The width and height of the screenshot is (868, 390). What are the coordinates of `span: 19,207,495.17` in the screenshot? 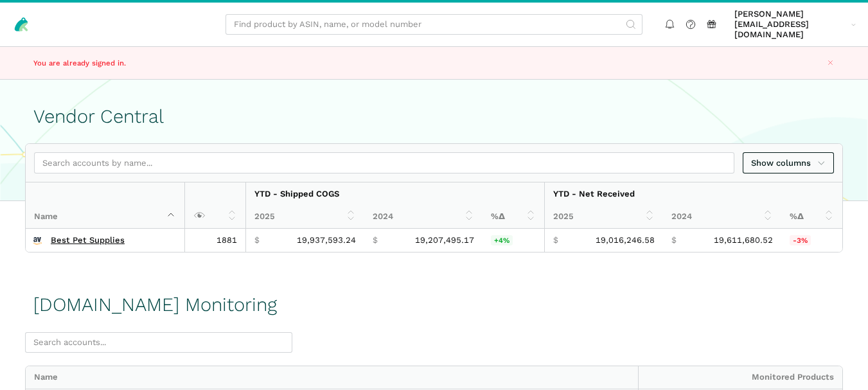 It's located at (445, 240).